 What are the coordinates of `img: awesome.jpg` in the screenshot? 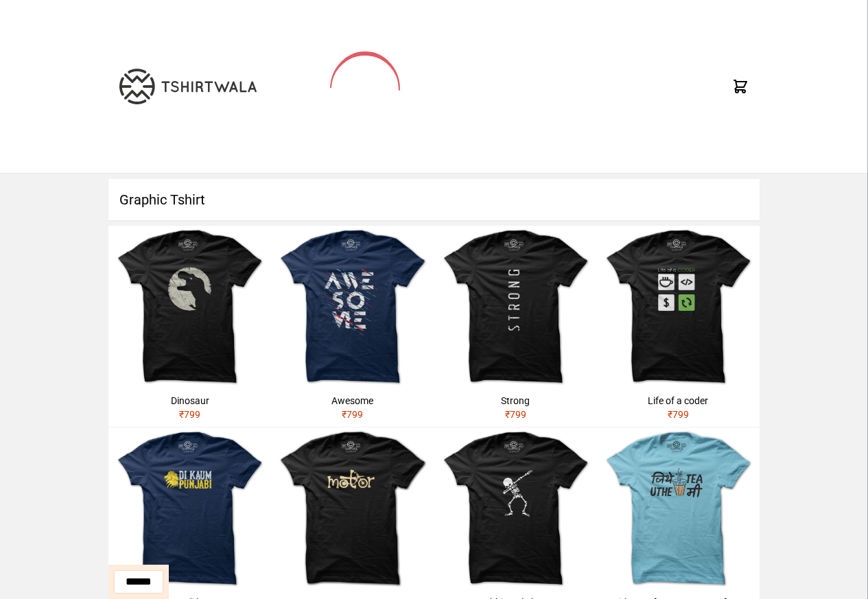 It's located at (352, 307).